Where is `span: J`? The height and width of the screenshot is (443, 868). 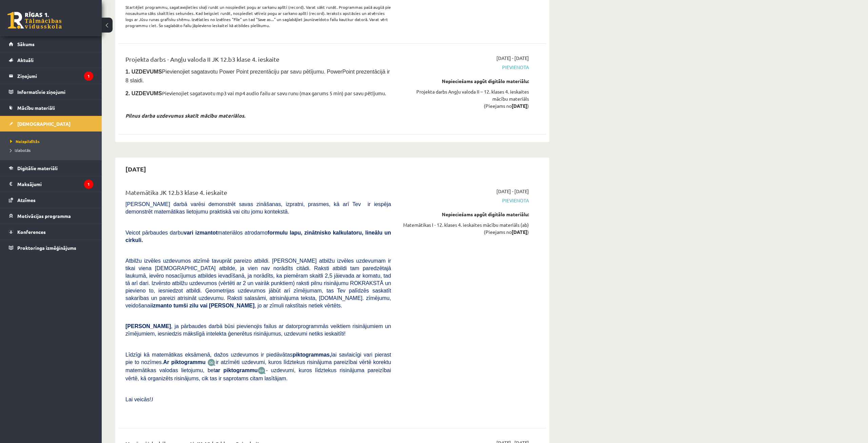 span: J is located at coordinates (152, 399).